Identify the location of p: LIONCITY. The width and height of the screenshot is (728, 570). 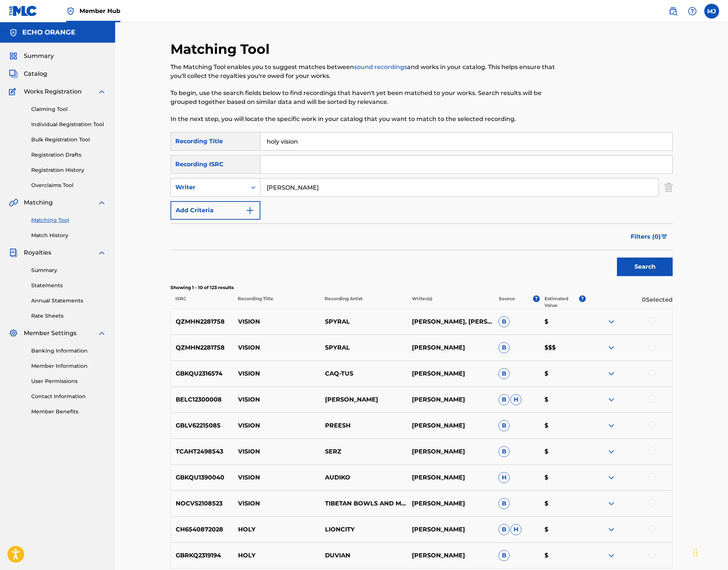
(363, 530).